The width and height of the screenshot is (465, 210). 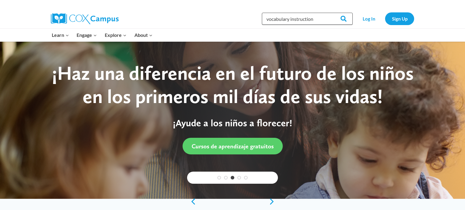 I want to click on a: Log In, so click(x=369, y=18).